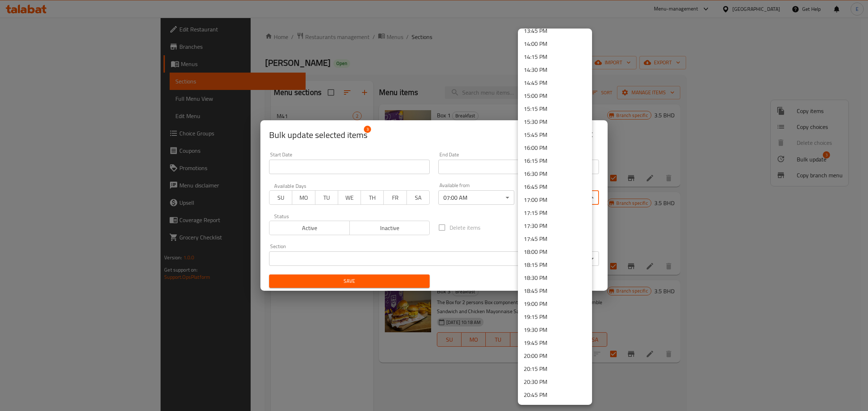 The height and width of the screenshot is (411, 868). Describe the element at coordinates (554, 239) in the screenshot. I see `li: 17:45 PM` at that location.